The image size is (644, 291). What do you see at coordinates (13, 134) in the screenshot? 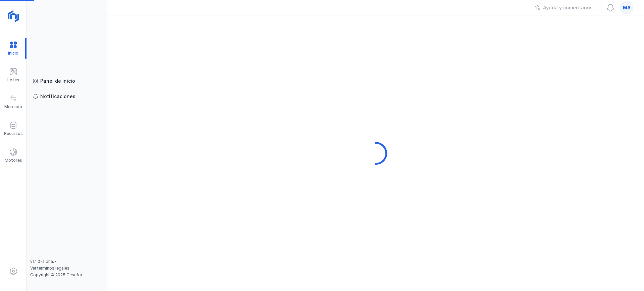
I see `div: Recursos` at bounding box center [13, 134].